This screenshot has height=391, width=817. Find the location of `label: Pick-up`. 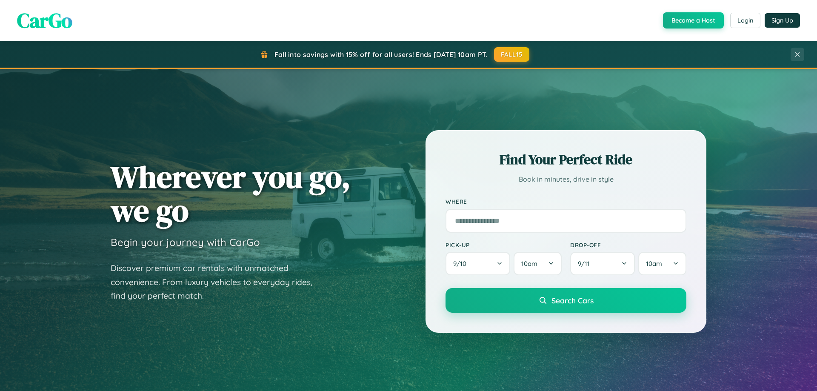

label: Pick-up is located at coordinates (504, 245).